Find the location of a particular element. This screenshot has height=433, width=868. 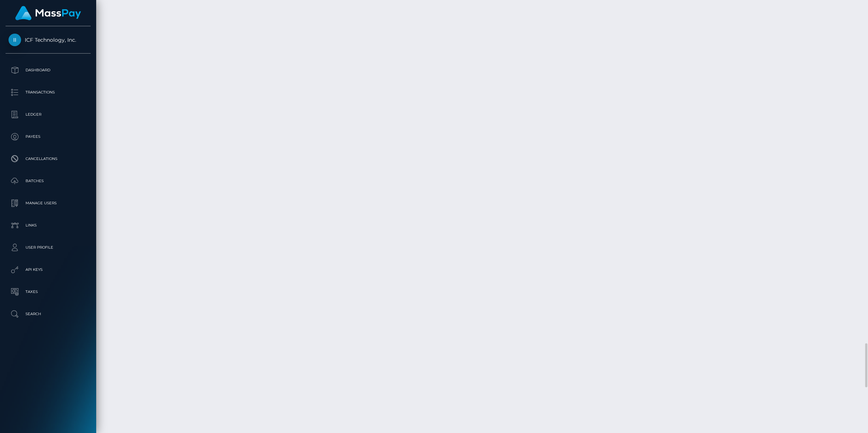

a: Batches is located at coordinates (48, 181).